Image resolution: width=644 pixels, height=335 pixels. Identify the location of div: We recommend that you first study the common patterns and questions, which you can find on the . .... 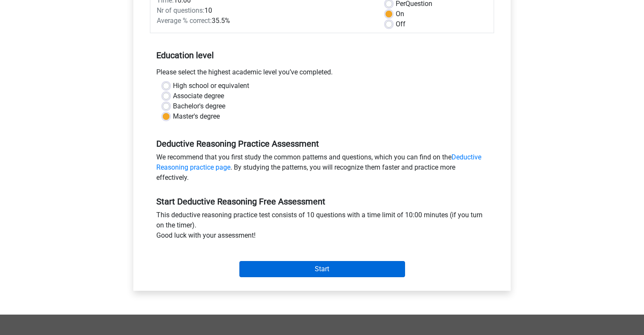
(322, 170).